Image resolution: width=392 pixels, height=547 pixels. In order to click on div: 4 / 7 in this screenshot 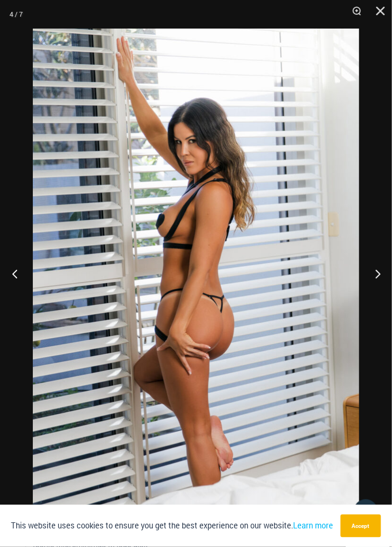, I will do `click(16, 14)`.